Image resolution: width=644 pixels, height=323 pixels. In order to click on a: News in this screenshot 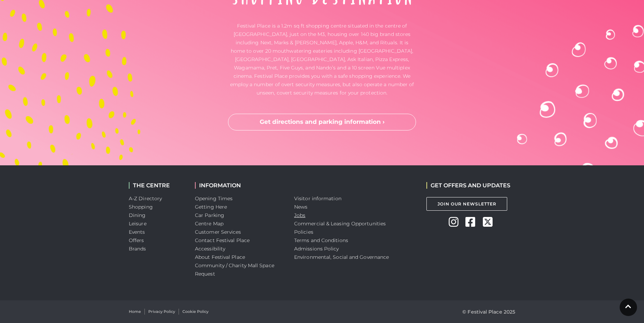, I will do `click(301, 207)`.